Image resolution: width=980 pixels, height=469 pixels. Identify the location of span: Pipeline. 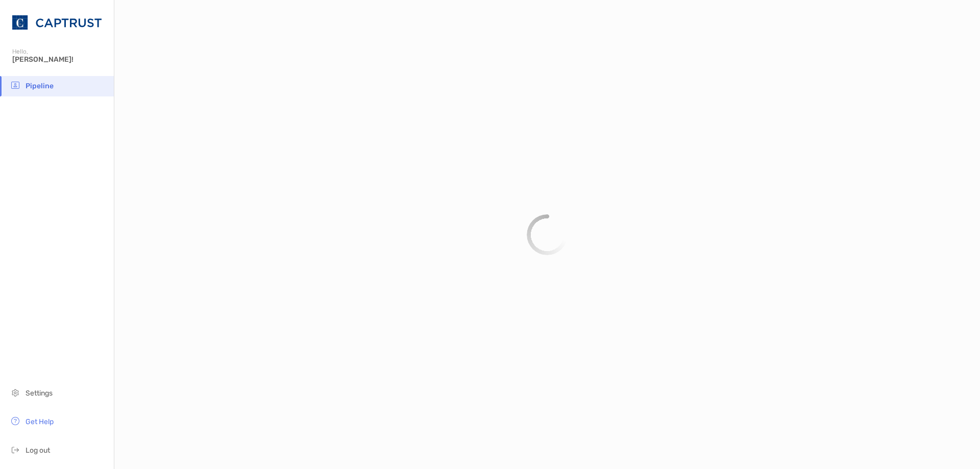
(40, 86).